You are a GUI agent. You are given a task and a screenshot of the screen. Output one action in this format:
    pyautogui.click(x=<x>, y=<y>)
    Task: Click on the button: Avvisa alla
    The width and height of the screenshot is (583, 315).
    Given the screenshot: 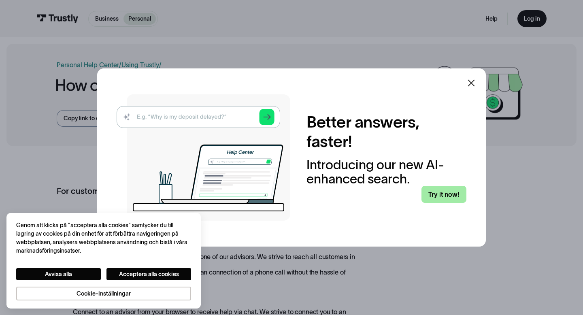 What is the action you would take?
    pyautogui.click(x=58, y=274)
    